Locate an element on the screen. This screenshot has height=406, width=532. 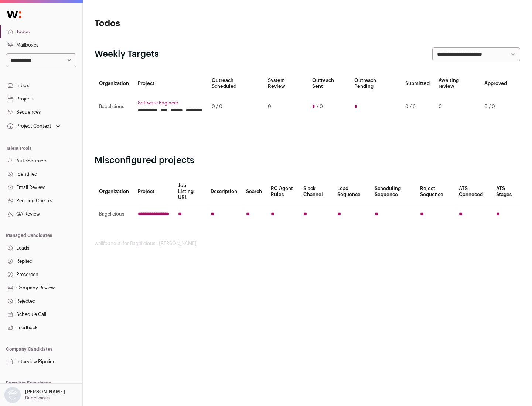
th: RC Agent Rules is located at coordinates (282, 192).